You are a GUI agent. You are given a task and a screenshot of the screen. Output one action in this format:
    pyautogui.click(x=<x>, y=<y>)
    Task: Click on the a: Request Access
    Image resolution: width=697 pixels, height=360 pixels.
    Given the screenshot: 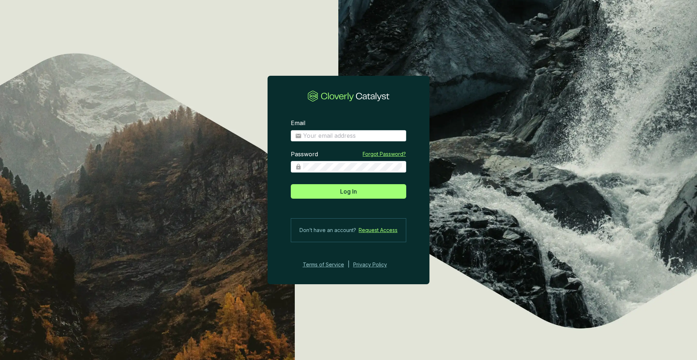 What is the action you would take?
    pyautogui.click(x=378, y=230)
    